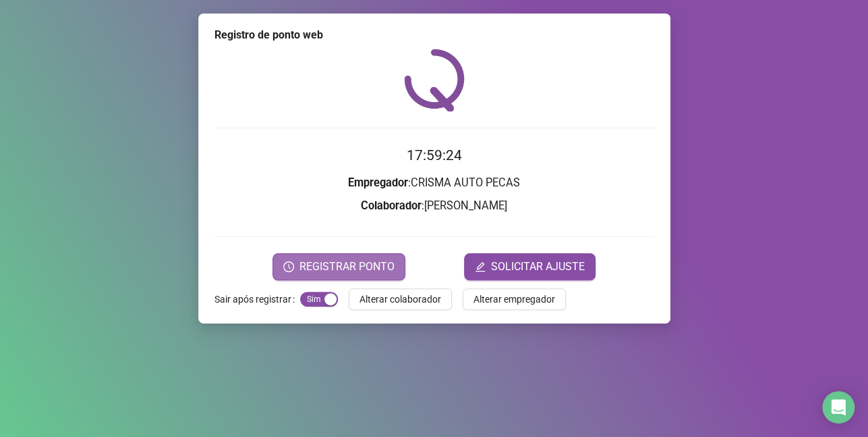  Describe the element at coordinates (289, 267) in the screenshot. I see `span: clock-circle` at that location.